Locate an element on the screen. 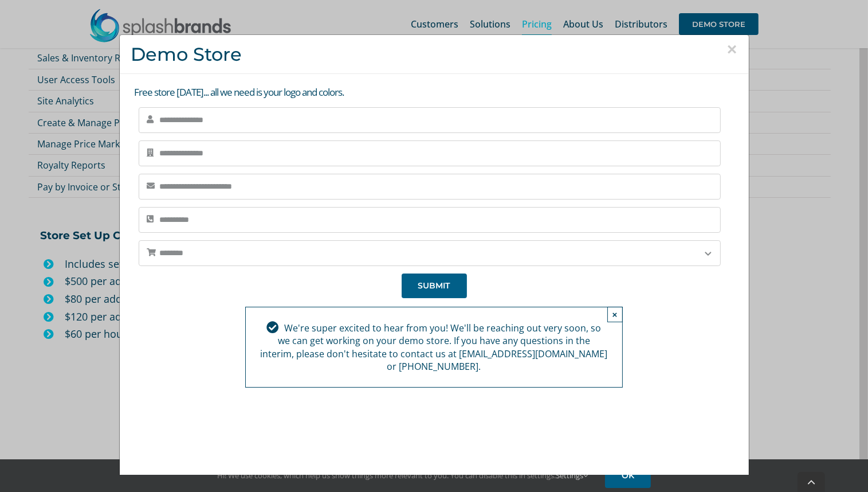 The width and height of the screenshot is (868, 492). button: SUBMIT is located at coordinates (434, 285).